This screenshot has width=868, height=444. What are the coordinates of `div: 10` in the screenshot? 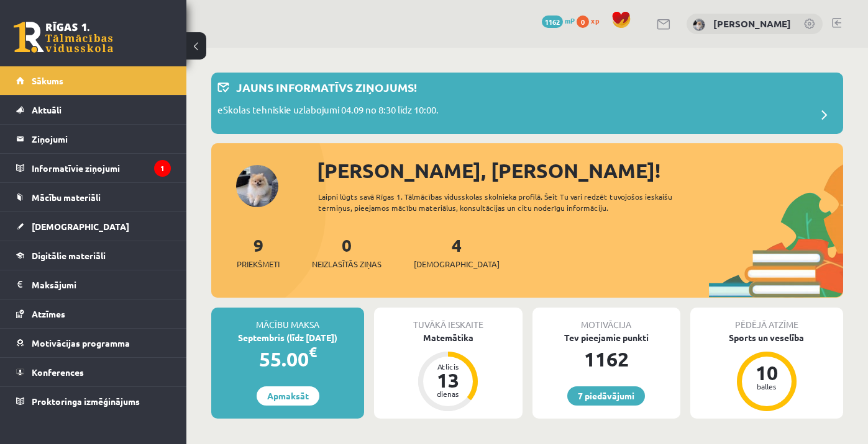 It's located at (767, 373).